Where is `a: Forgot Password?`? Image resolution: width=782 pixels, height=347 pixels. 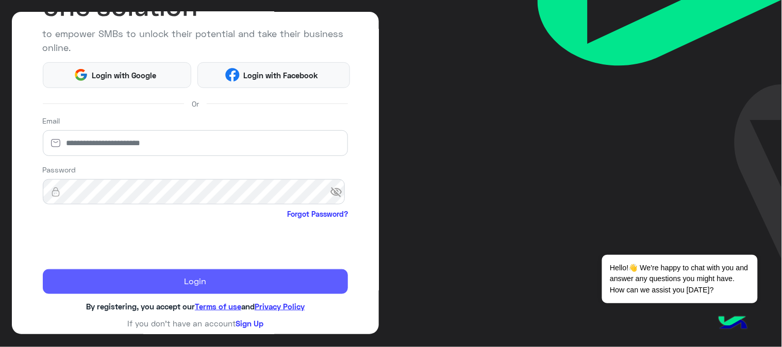 a: Forgot Password? is located at coordinates (317, 214).